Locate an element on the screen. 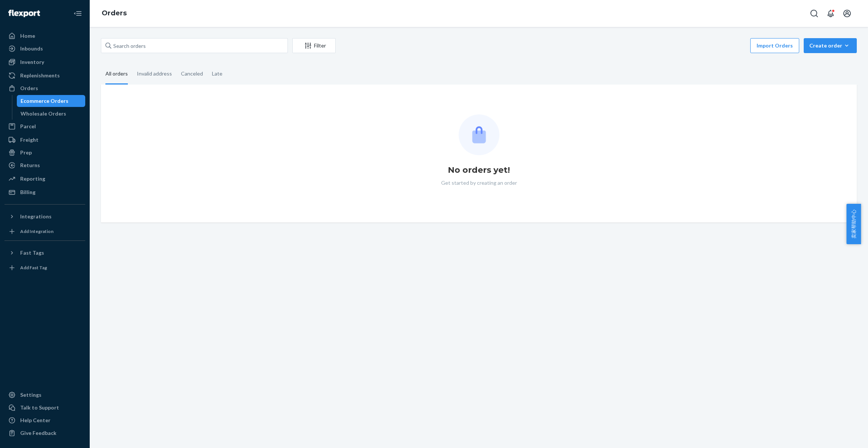  div: Invalid address is located at coordinates (154, 74).